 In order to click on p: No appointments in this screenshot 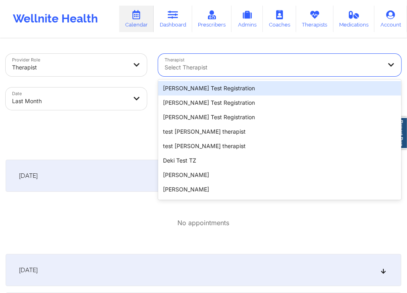, I will do `click(204, 223)`.